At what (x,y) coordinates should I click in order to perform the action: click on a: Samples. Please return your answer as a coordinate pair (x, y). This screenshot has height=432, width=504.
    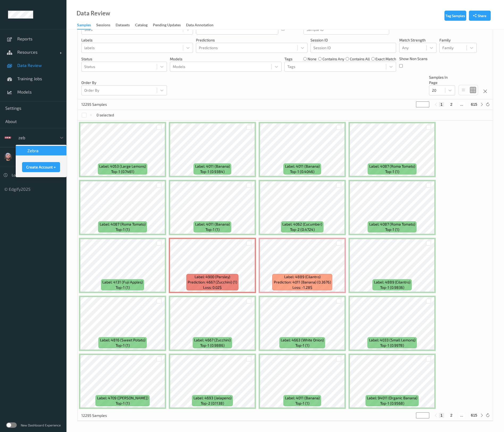
    Looking at the image, I should click on (87, 25).